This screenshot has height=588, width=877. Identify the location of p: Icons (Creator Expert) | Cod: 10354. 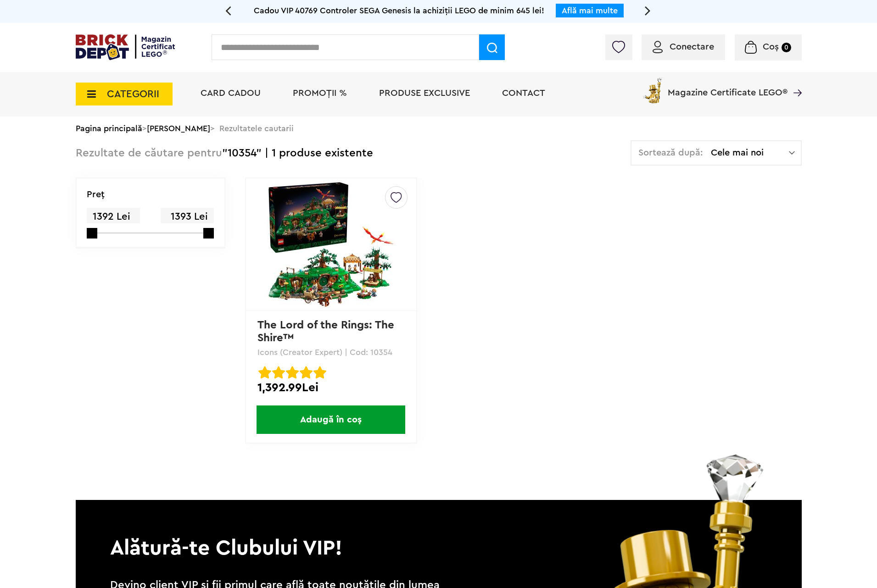
(331, 353).